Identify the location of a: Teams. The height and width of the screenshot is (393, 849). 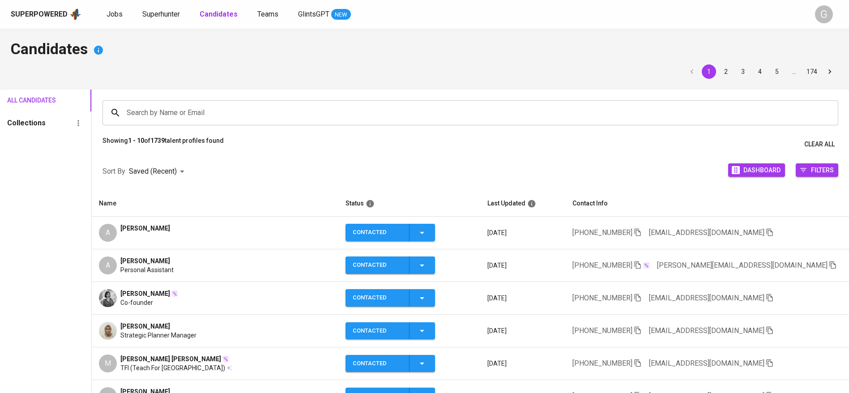
(268, 14).